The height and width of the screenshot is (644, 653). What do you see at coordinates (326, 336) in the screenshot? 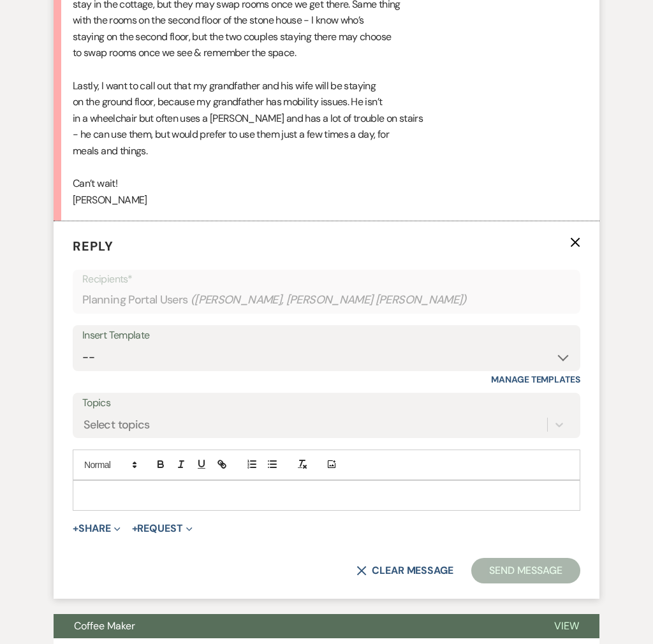
I see `div: Insert Template` at bounding box center [326, 336].